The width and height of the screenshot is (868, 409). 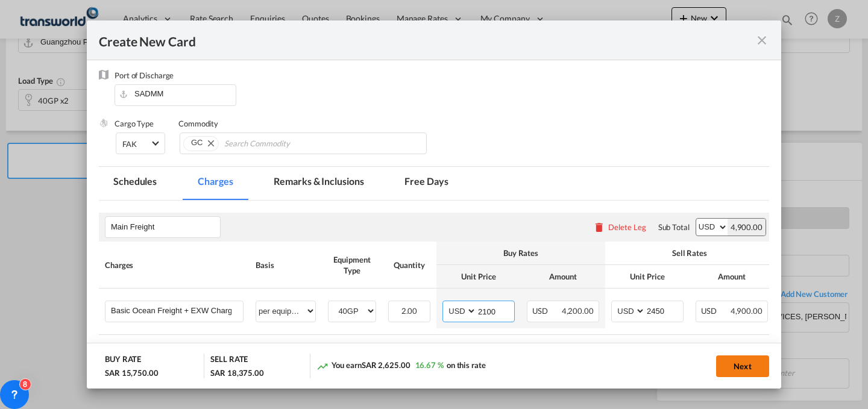 What do you see at coordinates (746, 227) in the screenshot?
I see `div: 4,900.00` at bounding box center [746, 227].